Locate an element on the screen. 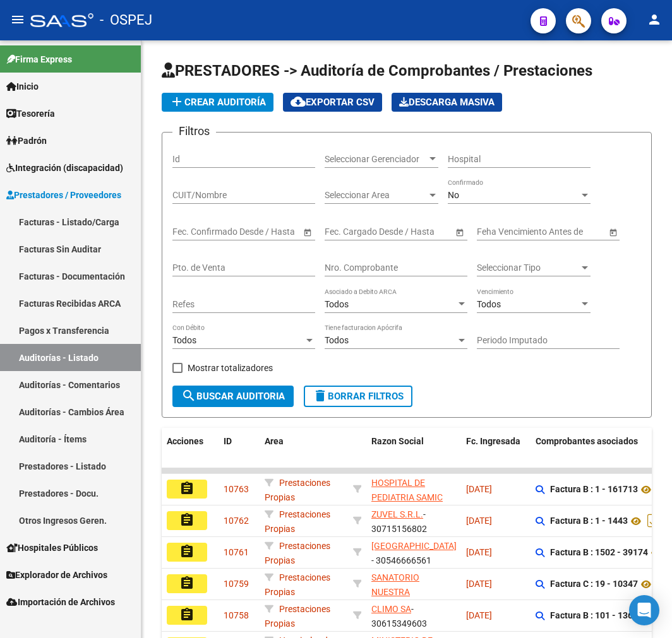 This screenshot has width=672, height=638. span: Tesorería is located at coordinates (30, 113).